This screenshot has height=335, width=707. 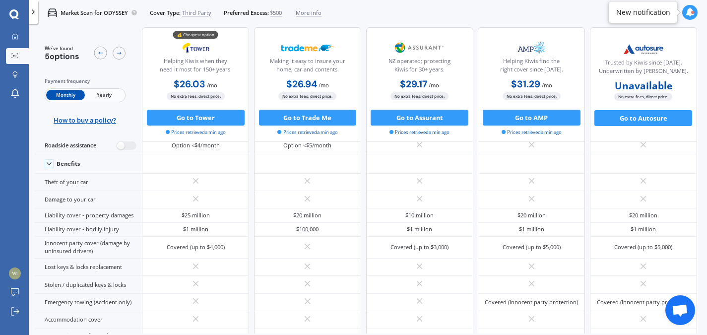 What do you see at coordinates (196, 215) in the screenshot?
I see `div: $25 million` at bounding box center [196, 215].